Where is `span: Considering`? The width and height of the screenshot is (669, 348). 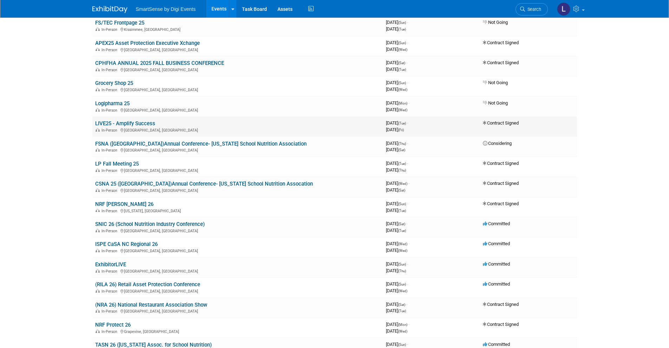 span: Considering is located at coordinates (497, 143).